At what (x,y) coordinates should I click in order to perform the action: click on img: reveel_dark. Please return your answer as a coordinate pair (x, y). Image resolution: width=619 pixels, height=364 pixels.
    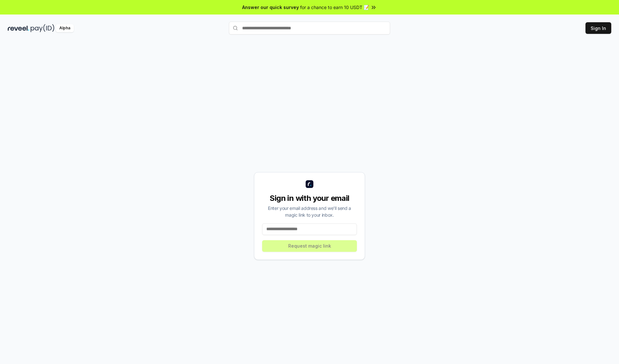
    Looking at the image, I should click on (18, 28).